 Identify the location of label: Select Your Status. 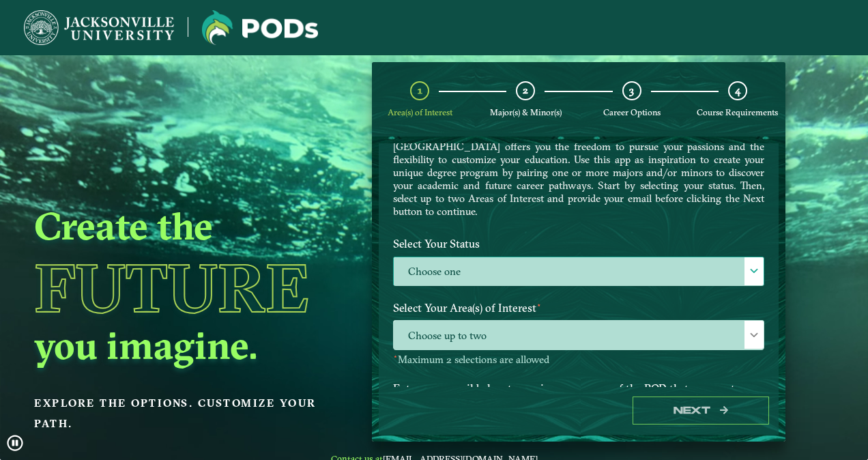
(578, 244).